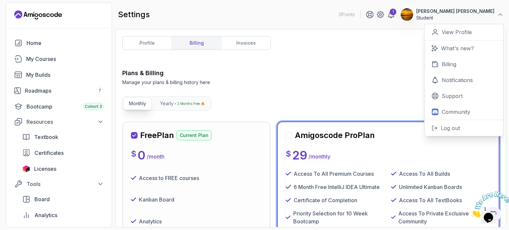  What do you see at coordinates (169, 178) in the screenshot?
I see `p: Access to FREE courses` at bounding box center [169, 178].